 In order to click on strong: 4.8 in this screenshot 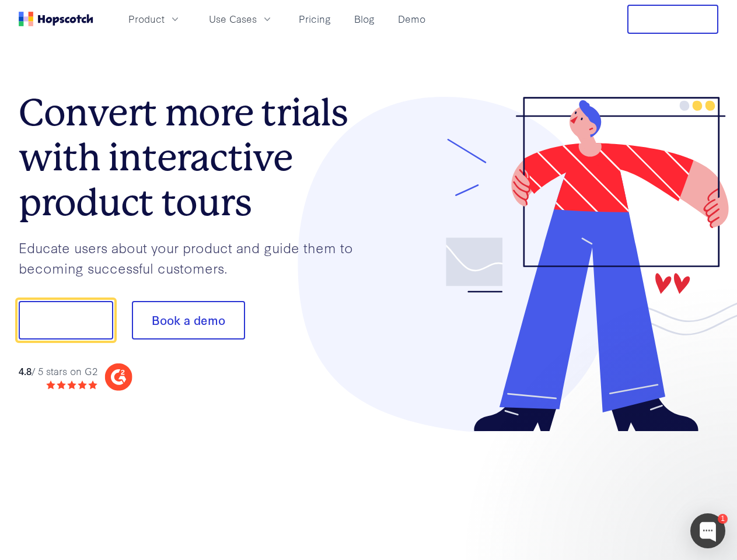, I will do `click(25, 370)`.